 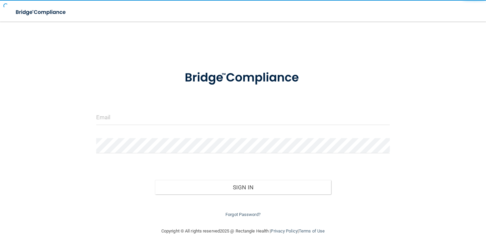 What do you see at coordinates (243, 215) in the screenshot?
I see `a: Forgot Password?` at bounding box center [243, 215].